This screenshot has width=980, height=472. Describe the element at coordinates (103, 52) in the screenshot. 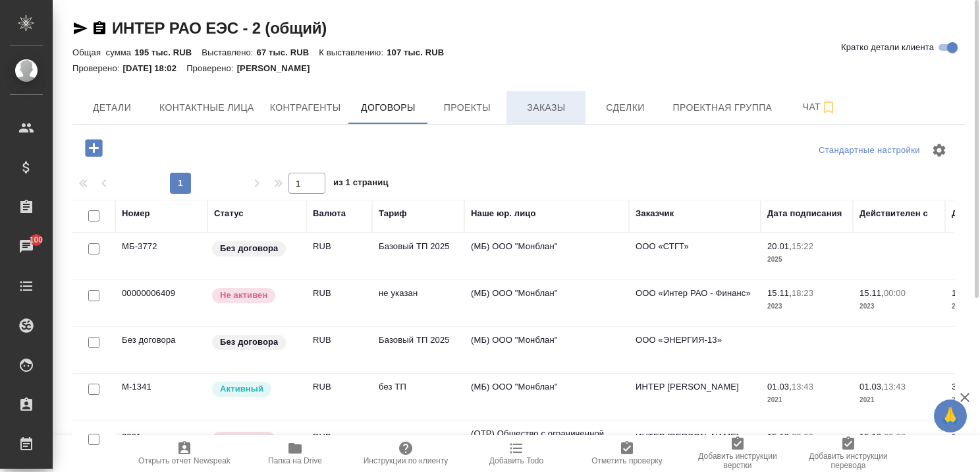

I see `p: Общая сумма` at that location.